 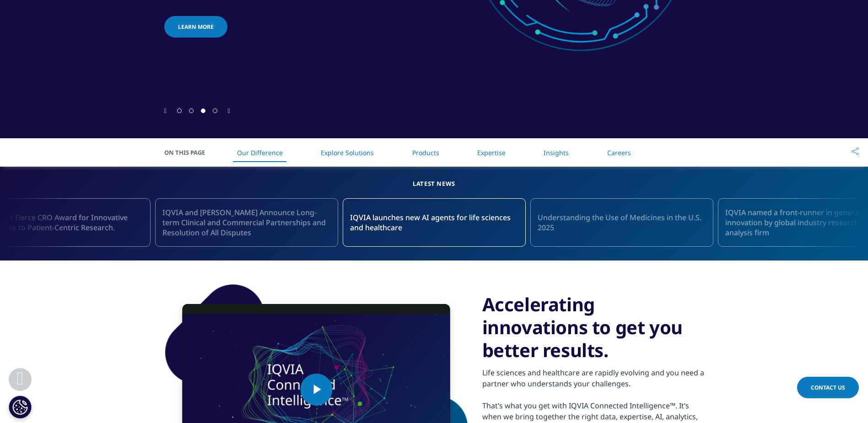 I want to click on div: Next slide, so click(x=229, y=110).